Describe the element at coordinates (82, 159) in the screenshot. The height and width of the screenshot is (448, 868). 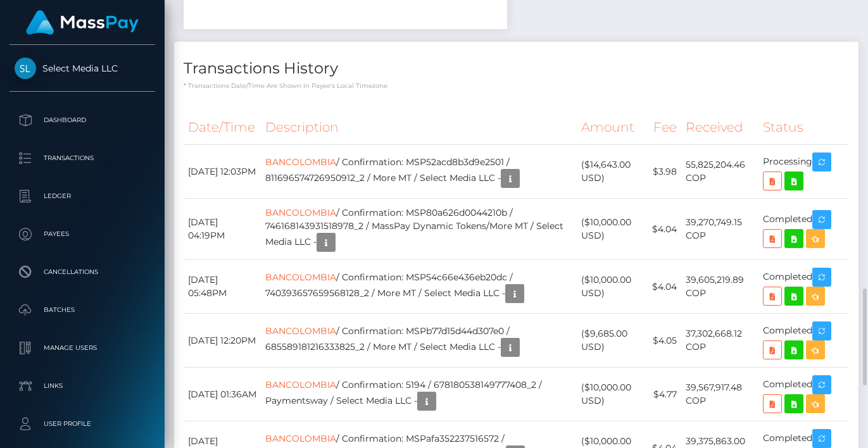
I see `p: Transactions` at that location.